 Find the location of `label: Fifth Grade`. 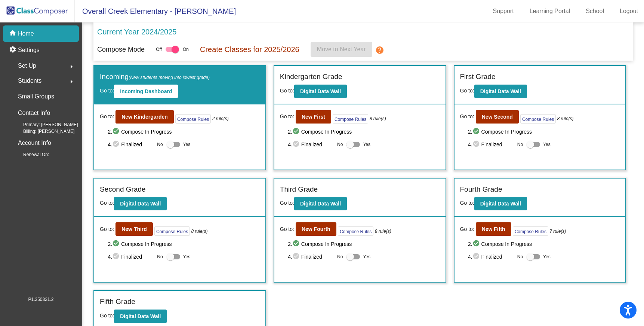

label: Fifth Grade is located at coordinates (117, 302).